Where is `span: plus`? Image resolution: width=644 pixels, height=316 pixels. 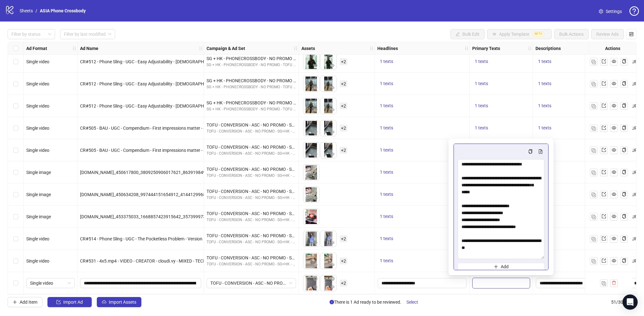 span: plus is located at coordinates (496, 266).